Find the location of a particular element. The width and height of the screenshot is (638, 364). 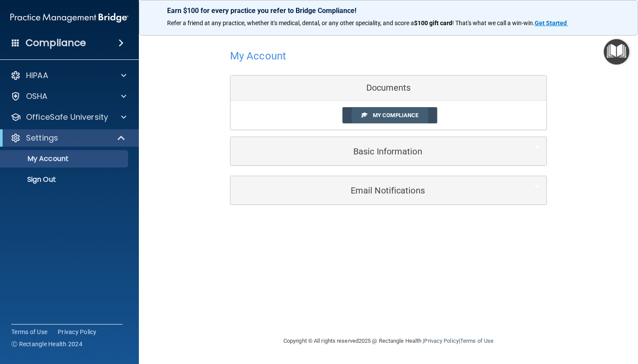

p: OSHA is located at coordinates (37, 96).